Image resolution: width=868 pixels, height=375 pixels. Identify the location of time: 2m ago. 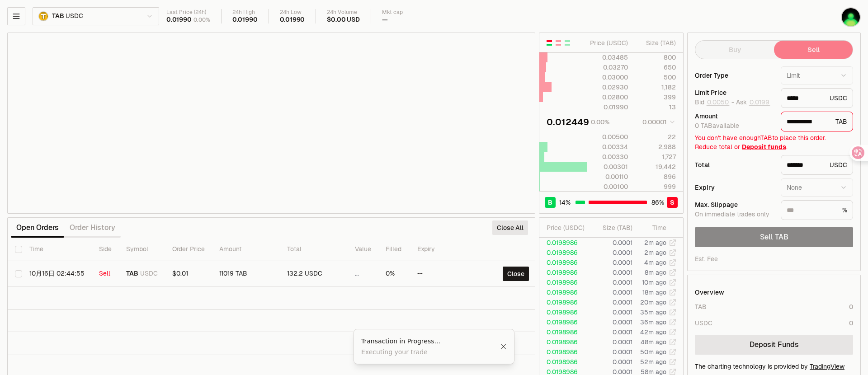
(655, 252).